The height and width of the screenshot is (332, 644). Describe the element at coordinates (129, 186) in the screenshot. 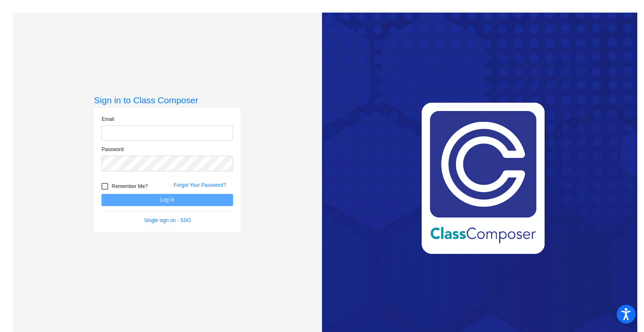

I see `span: Remember Me?` at that location.